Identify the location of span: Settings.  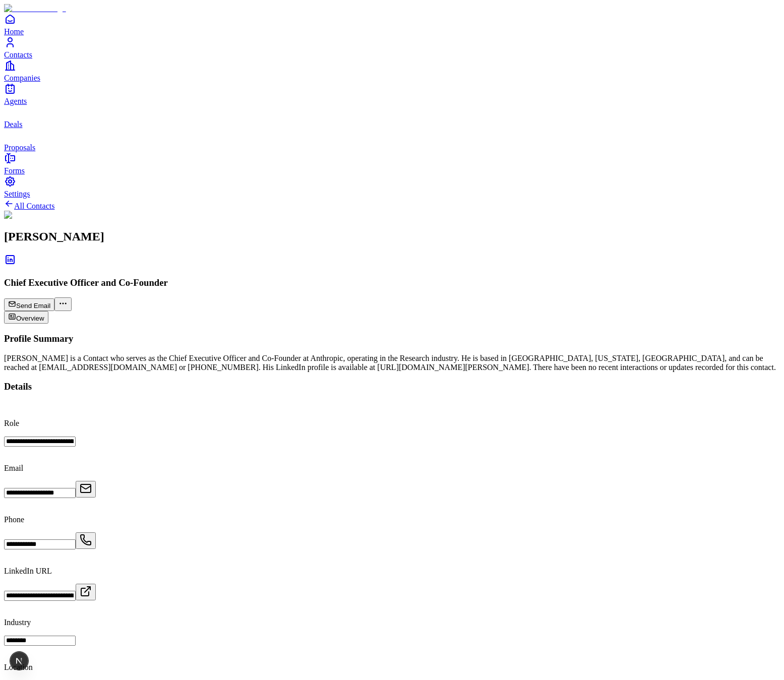
(17, 193).